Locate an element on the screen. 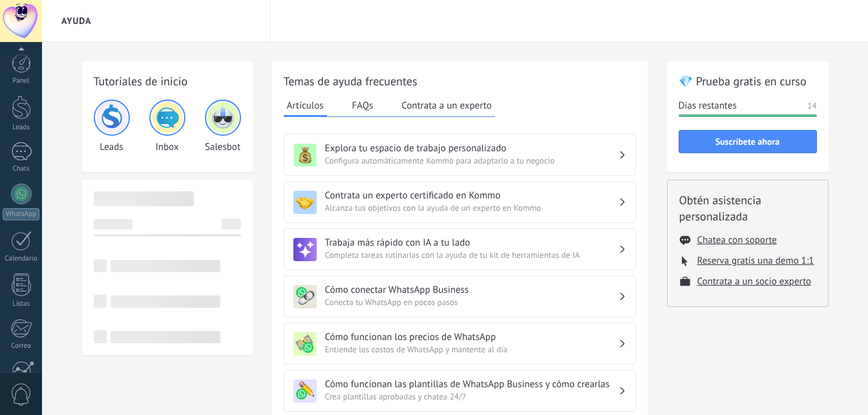 The height and width of the screenshot is (415, 868). span: Configura automáticamente Kommo para adaptarlo a tu negocio is located at coordinates (472, 161).